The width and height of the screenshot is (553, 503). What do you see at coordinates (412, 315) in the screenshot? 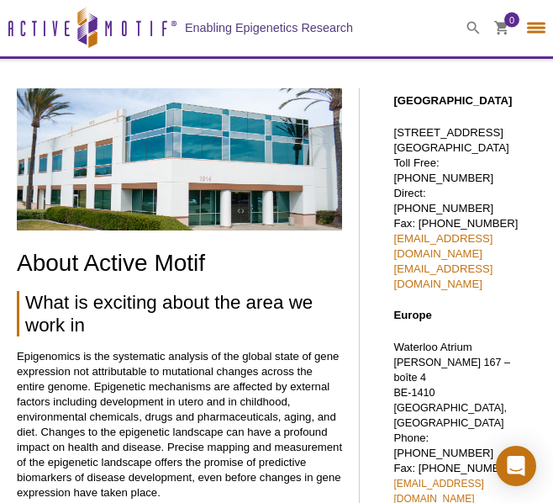
I see `strong: Europe` at bounding box center [412, 315].